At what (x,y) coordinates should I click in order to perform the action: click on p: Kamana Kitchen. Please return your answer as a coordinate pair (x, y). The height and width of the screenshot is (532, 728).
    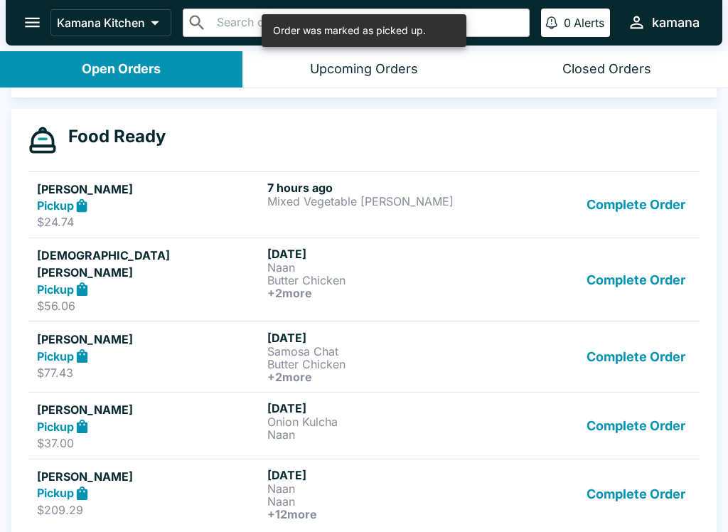
    Looking at the image, I should click on (101, 23).